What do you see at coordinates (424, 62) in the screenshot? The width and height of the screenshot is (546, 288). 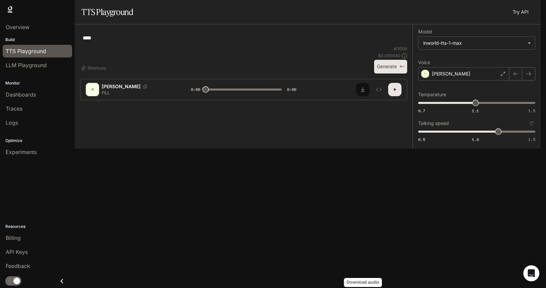 I see `p: Voice` at bounding box center [424, 62].